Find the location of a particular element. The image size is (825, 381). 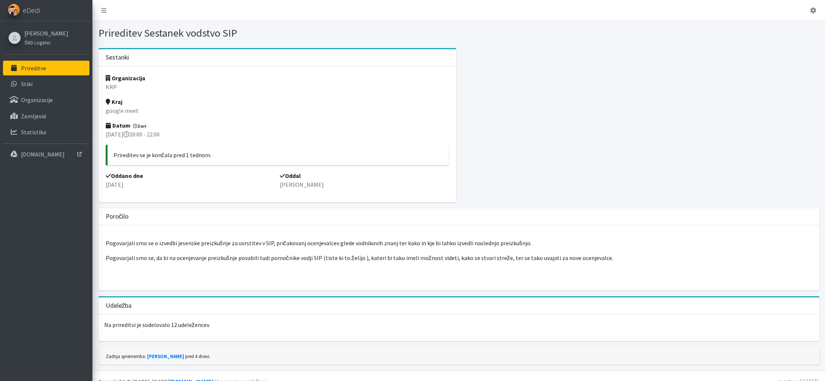

strong: Organizacija is located at coordinates (125, 78).